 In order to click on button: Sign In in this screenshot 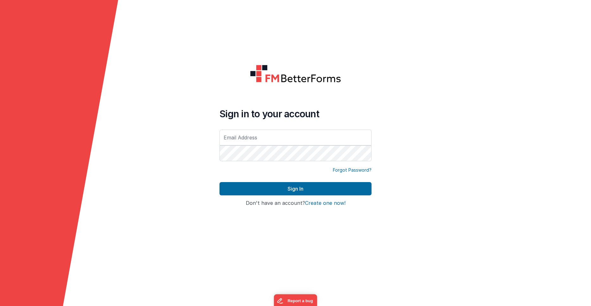, I will do `click(295, 189)`.